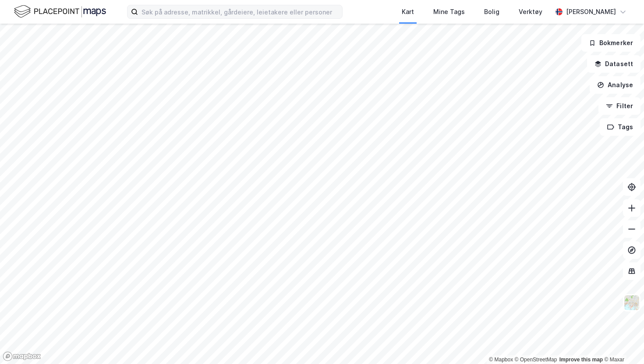  Describe the element at coordinates (580, 359) in the screenshot. I see `a: Improve this map` at that location.